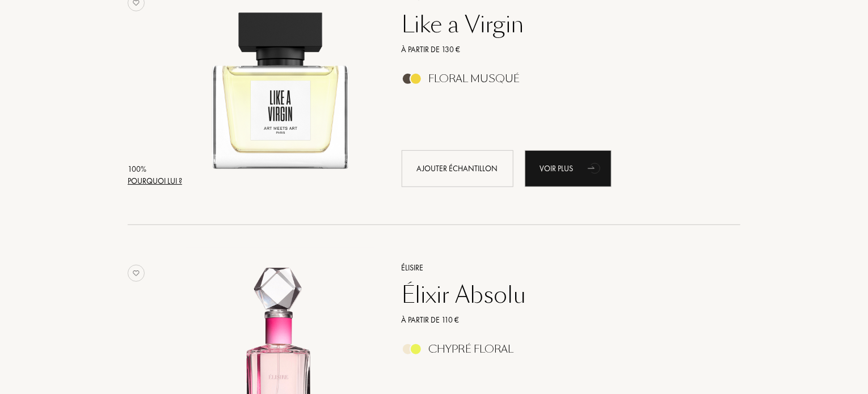 Image resolution: width=868 pixels, height=394 pixels. Describe the element at coordinates (558, 25) in the screenshot. I see `a: Like a Virgin` at that location.